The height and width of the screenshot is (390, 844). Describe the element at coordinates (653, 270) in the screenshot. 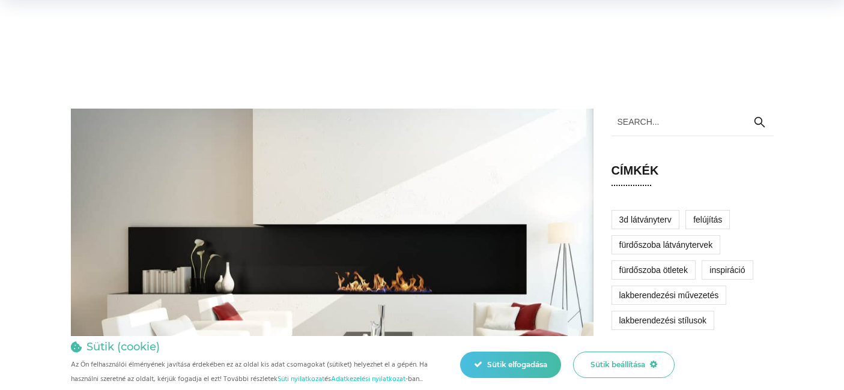

I see `a: fürdőszoba ötletek (2 elem)` at that location.